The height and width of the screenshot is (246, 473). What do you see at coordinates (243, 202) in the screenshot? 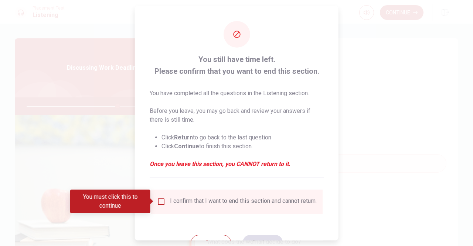
I see `div: I confirm that I want to end this section and cannot return.` at bounding box center [243, 202].